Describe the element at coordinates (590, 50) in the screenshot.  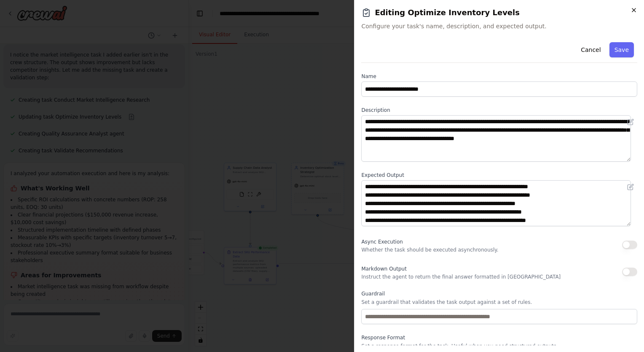
I see `button: Cancel` at that location.